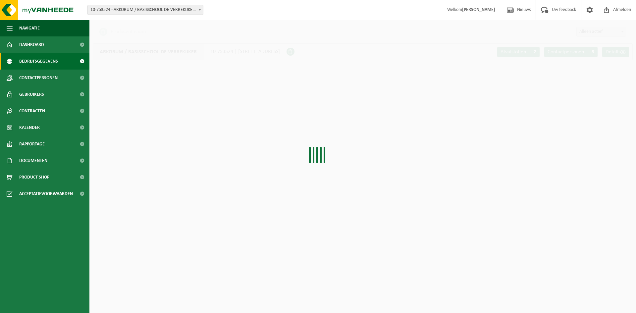 This screenshot has height=313, width=636. I want to click on span: Documenten, so click(33, 161).